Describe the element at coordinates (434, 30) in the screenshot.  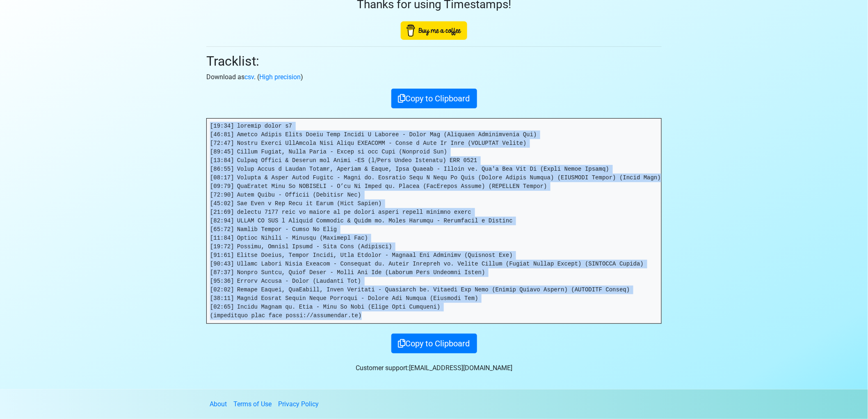
I see `img: Buy Me A Coffee` at that location.